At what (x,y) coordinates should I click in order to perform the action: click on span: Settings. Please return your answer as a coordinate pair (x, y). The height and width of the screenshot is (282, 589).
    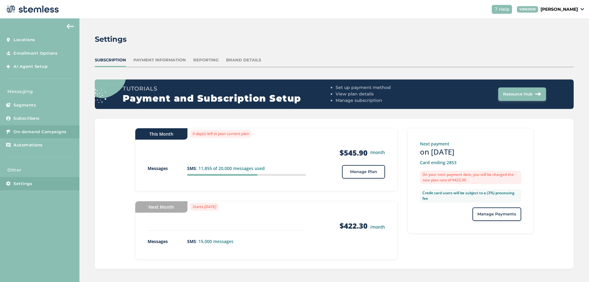
    Looking at the image, I should click on (23, 184).